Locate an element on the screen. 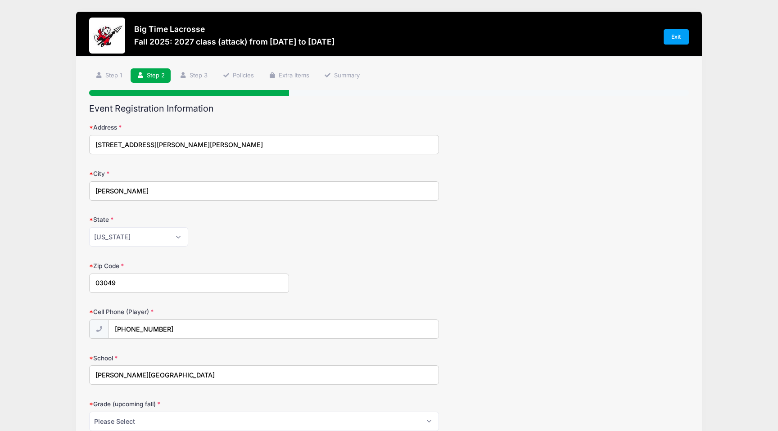 This screenshot has height=431, width=778. label: City is located at coordinates (189, 174).